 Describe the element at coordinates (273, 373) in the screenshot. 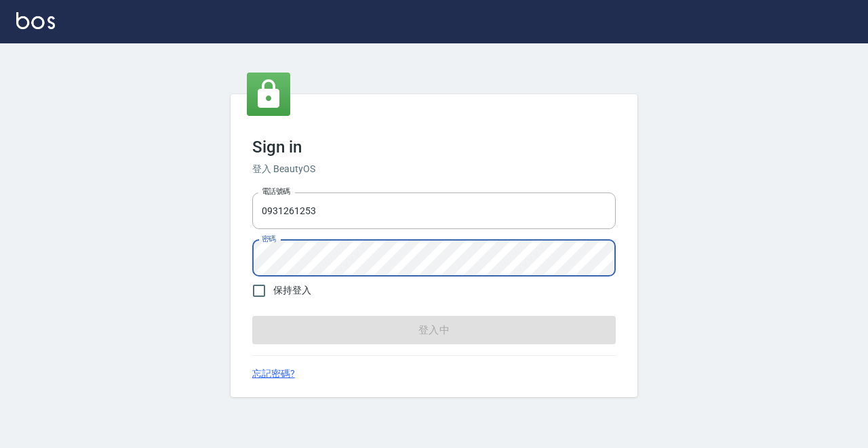

I see `a: 忘記密碼?` at that location.